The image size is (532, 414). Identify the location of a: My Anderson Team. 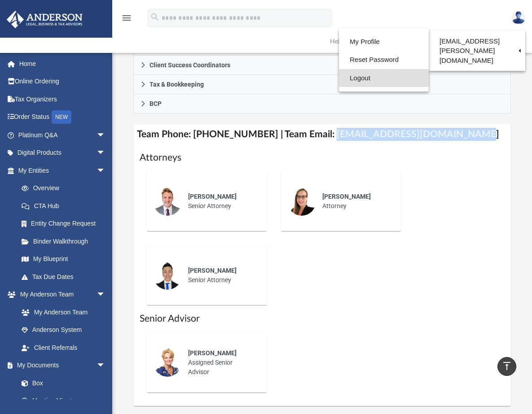
(61, 312).